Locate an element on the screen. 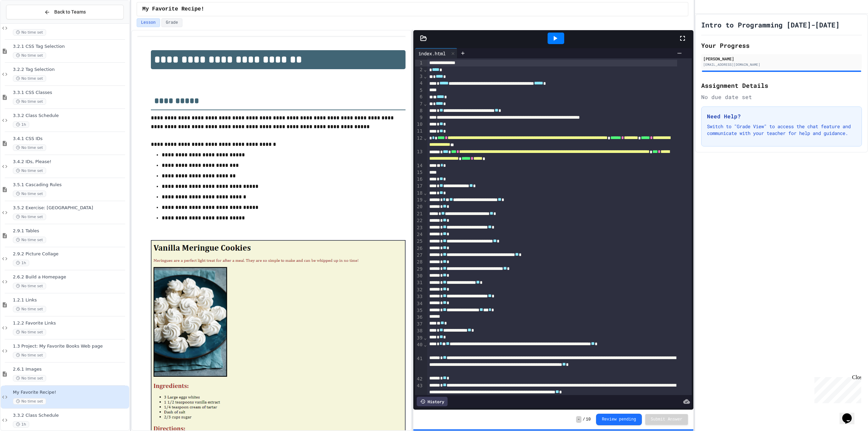  div: 11 is located at coordinates (419, 131).